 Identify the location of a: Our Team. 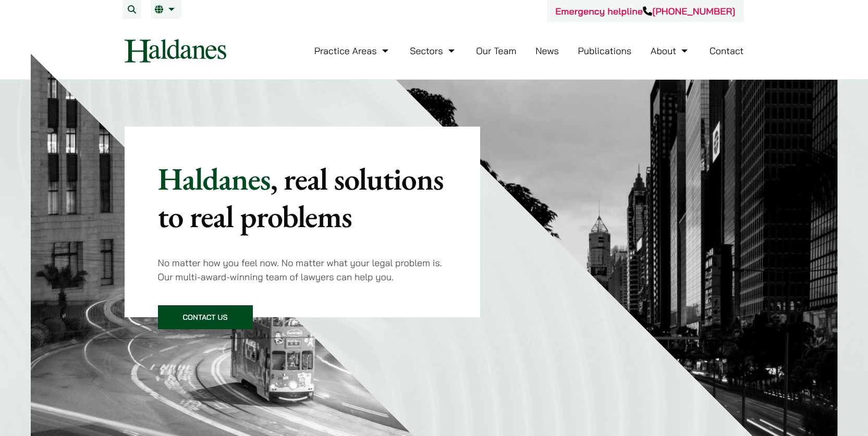
(496, 51).